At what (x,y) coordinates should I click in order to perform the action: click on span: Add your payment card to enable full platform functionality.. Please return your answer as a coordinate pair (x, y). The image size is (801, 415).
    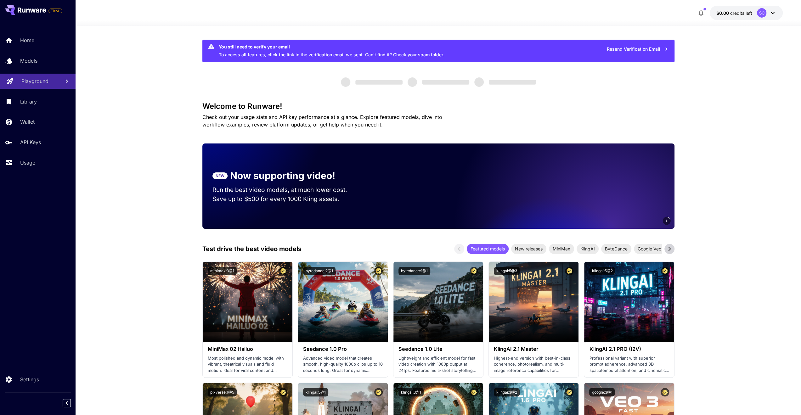
    Looking at the image, I should click on (55, 11).